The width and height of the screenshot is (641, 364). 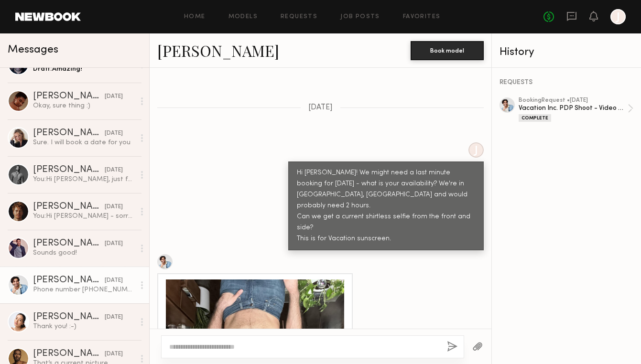 I want to click on a: Favorites, so click(x=422, y=17).